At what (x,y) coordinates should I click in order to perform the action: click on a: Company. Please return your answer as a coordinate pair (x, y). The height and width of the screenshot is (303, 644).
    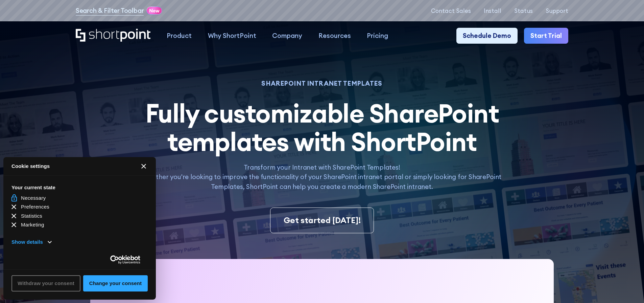
    Looking at the image, I should click on (287, 36).